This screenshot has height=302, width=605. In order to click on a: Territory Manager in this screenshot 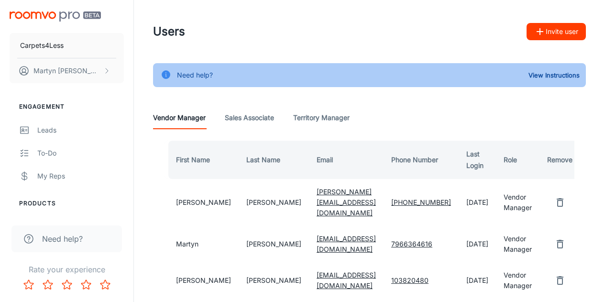, I will do `click(321, 118)`.